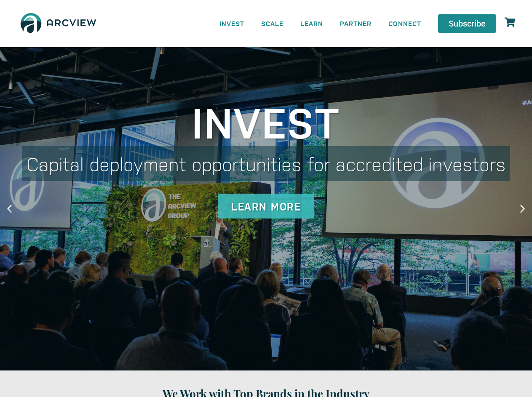 The height and width of the screenshot is (397, 532). What do you see at coordinates (522, 208) in the screenshot?
I see `div: Next slide` at bounding box center [522, 208].